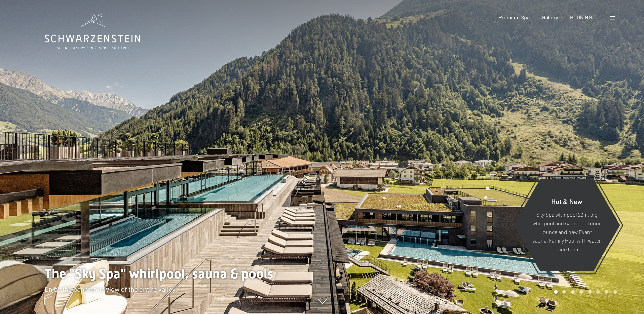  I want to click on p: Sky Spa with pool 23m, big whirlpool and sauna, outdoor lounge and new Event sauna, Family Pool w..., so click(567, 232).